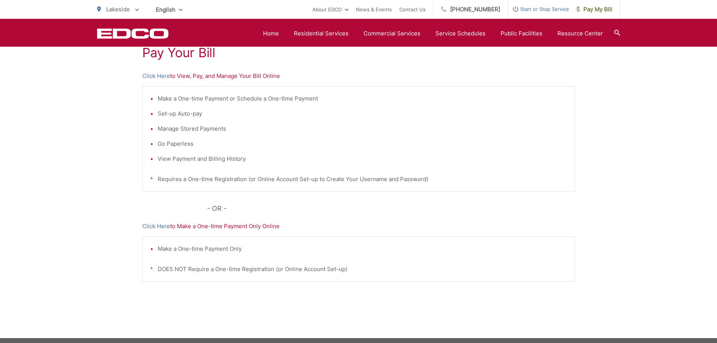 The width and height of the screenshot is (717, 343). What do you see at coordinates (359, 226) in the screenshot?
I see `p: to Make a One-time Payment Only Online` at bounding box center [359, 226].